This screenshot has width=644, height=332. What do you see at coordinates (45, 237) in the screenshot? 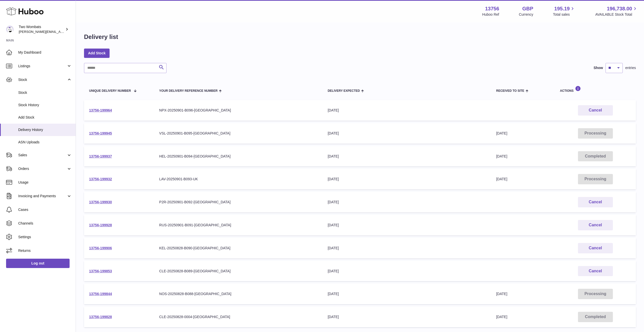
I see `span: Settings` at bounding box center [45, 237].